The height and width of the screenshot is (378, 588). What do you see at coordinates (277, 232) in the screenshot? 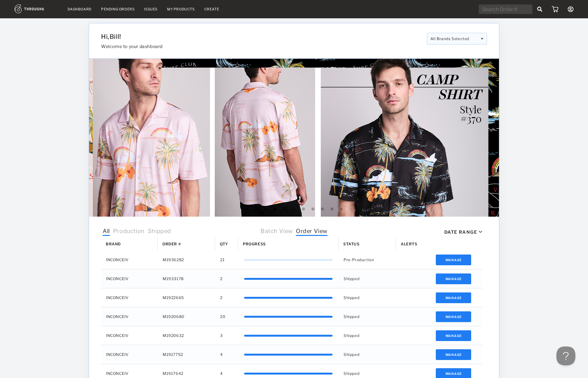
I see `span: Batch View` at bounding box center [277, 232].